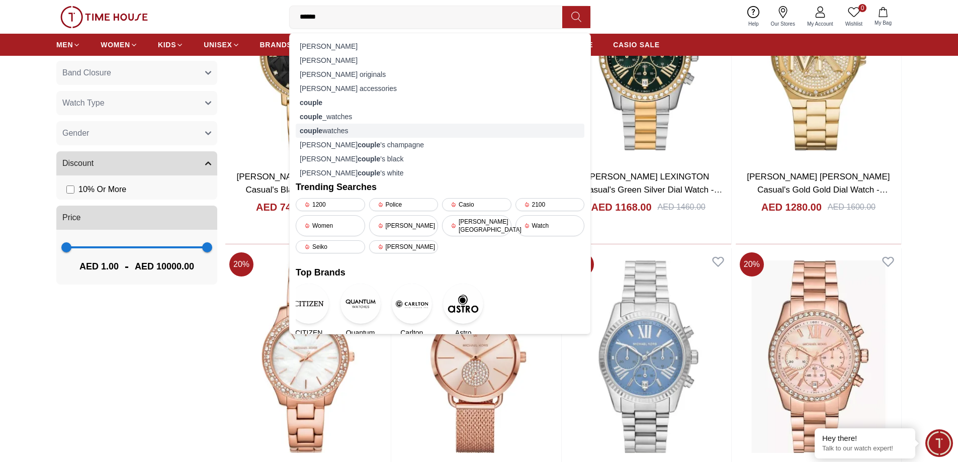  What do you see at coordinates (283, 207) in the screenshot?
I see `h4: AED 744.00` at bounding box center [283, 207].